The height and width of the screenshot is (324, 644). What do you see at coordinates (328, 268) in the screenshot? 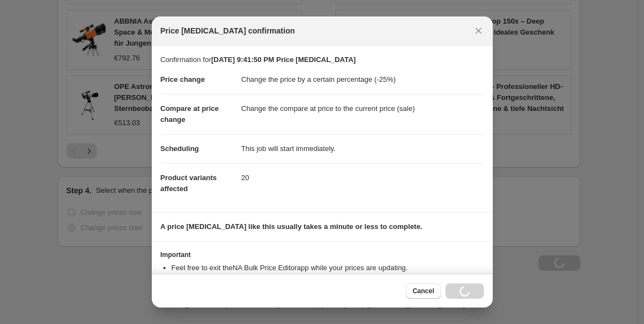
I see `li: Feel free to exit the NA Bulk Price Editor app while your prices are updating.` at bounding box center [328, 268].